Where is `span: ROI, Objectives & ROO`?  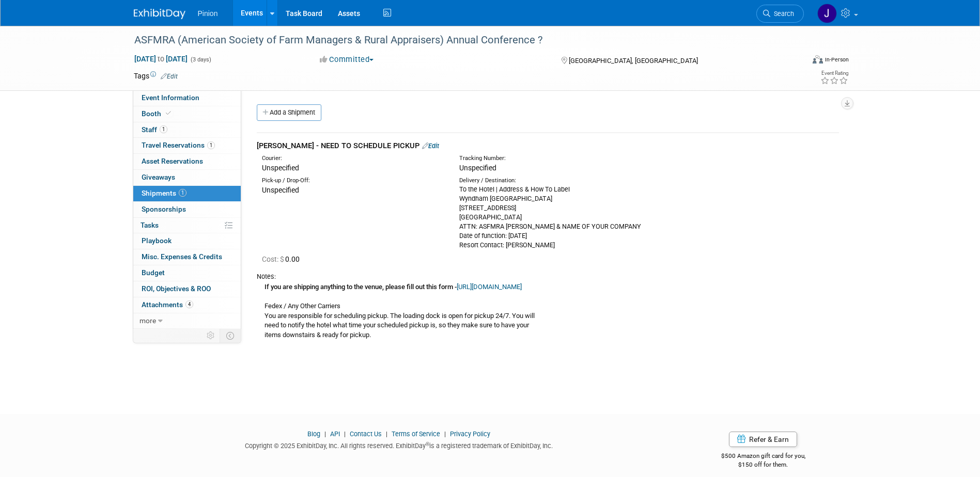
span: ROI, Objectives & ROO is located at coordinates (176, 289).